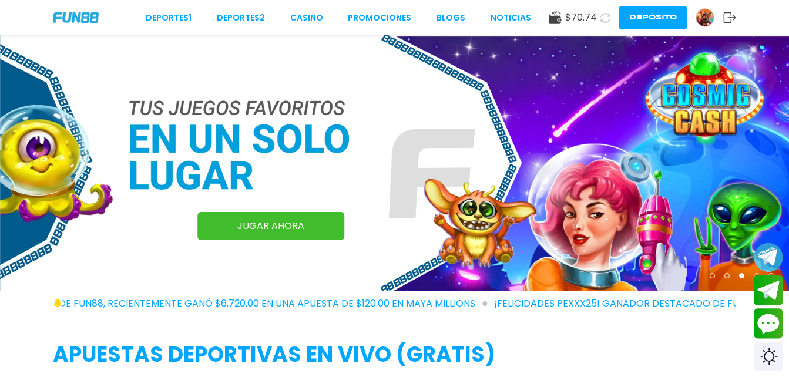 The image size is (789, 377). I want to click on img: Avatar, so click(705, 18).